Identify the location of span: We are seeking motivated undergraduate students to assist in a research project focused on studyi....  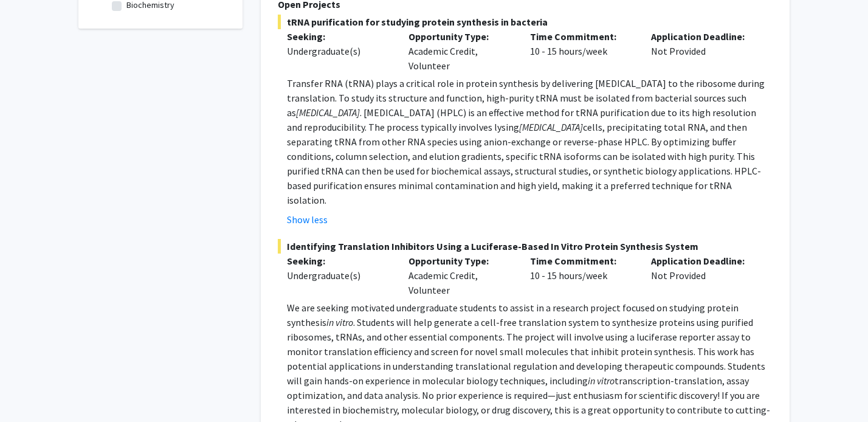
(513, 315).